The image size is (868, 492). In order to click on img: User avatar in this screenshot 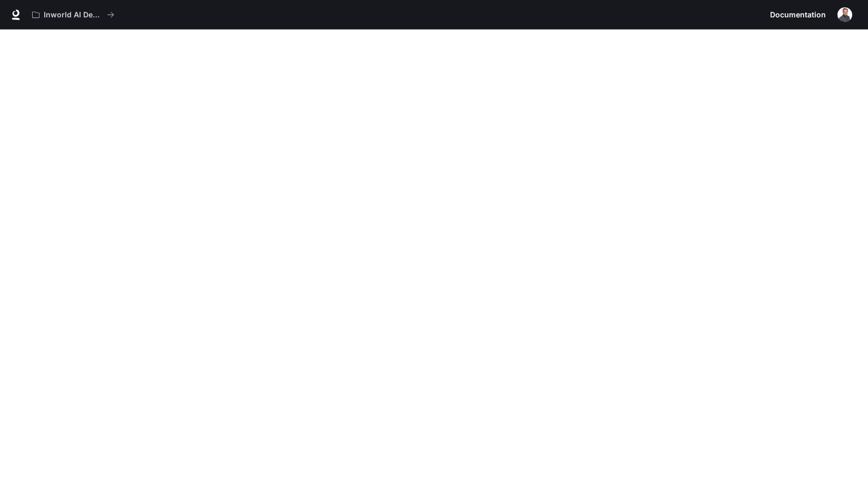, I will do `click(845, 15)`.